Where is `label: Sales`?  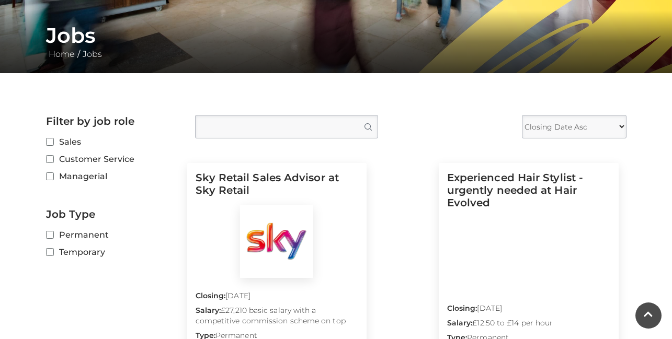
label: Sales is located at coordinates (112, 142).